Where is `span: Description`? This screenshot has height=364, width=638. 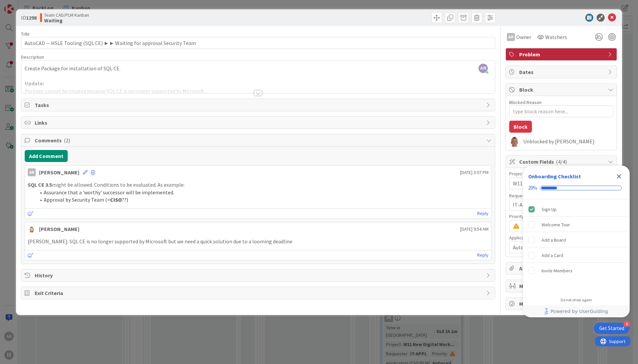 span: Description is located at coordinates (32, 57).